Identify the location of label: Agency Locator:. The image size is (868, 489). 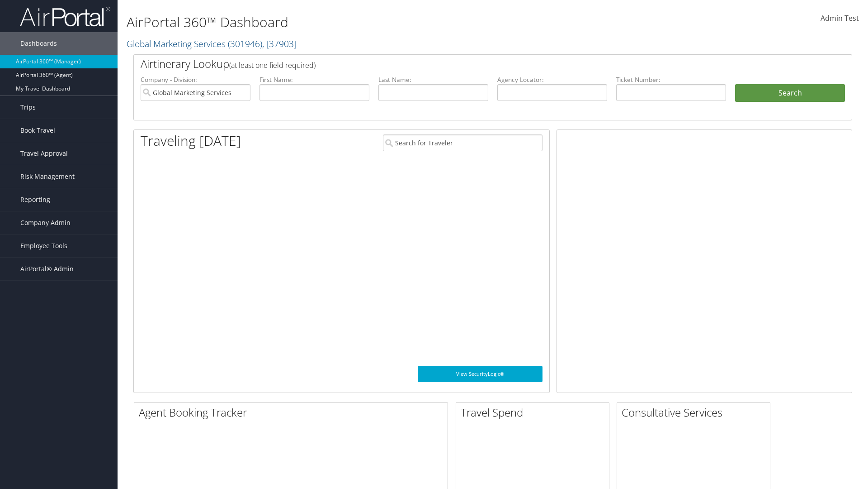
(552, 80).